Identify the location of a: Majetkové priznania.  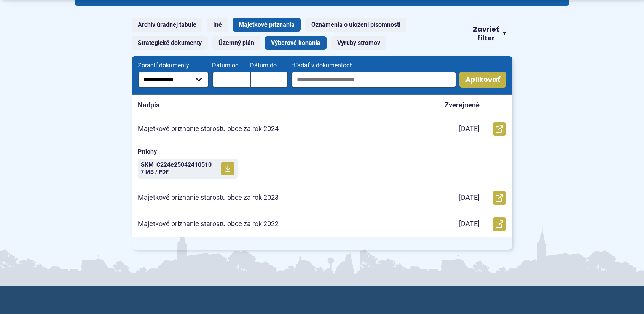
(266, 25).